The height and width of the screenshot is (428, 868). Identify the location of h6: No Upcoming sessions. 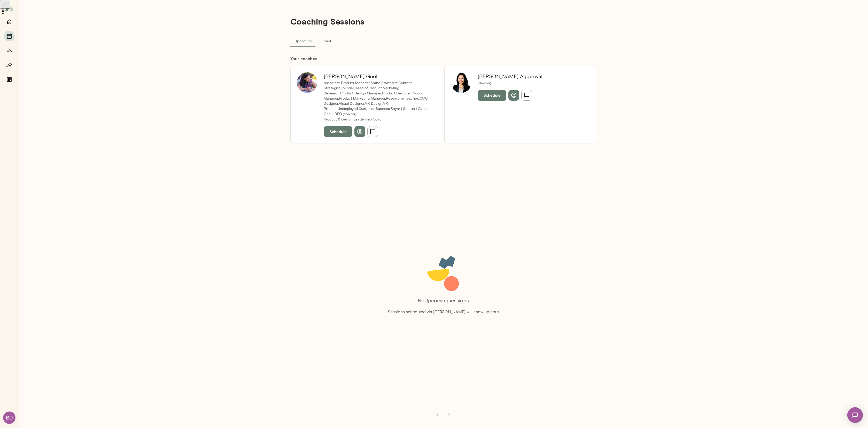
(443, 301).